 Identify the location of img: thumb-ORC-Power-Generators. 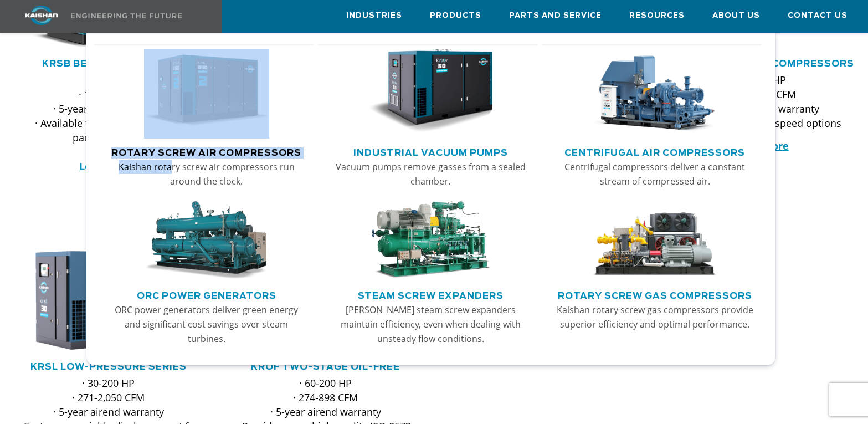
(206, 240).